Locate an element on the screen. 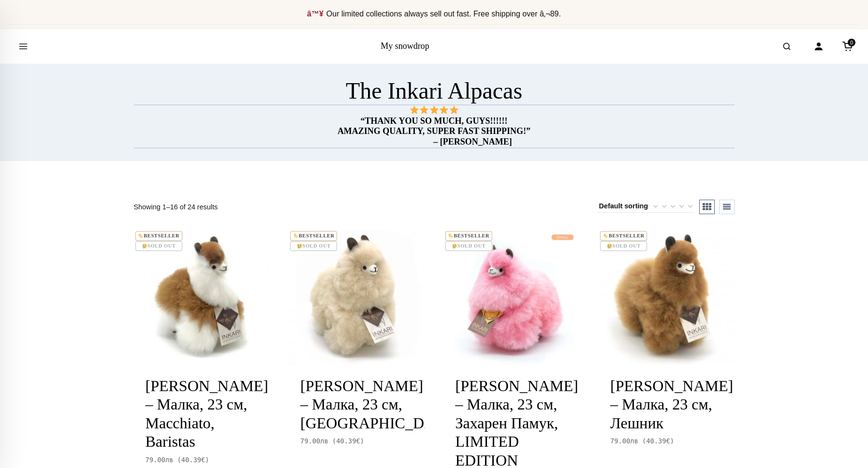 The image size is (868, 468). span: â™¥ is located at coordinates (316, 14).